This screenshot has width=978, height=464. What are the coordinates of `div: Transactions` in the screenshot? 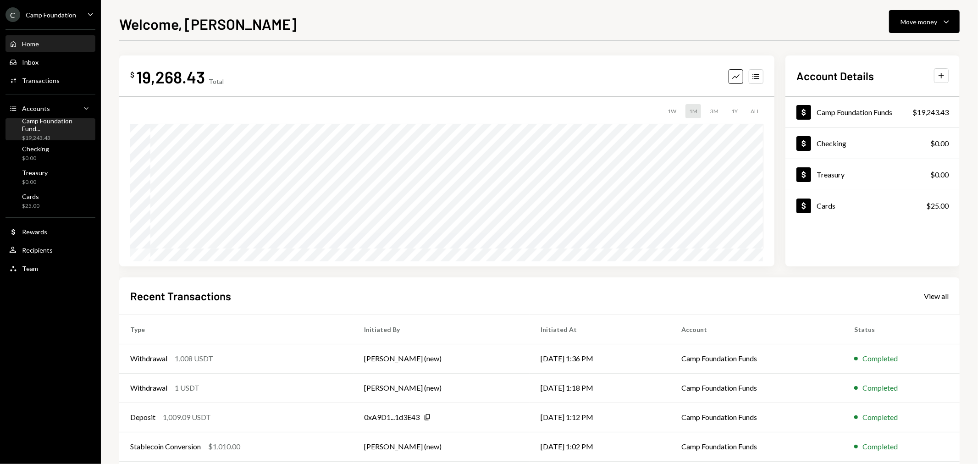 It's located at (41, 80).